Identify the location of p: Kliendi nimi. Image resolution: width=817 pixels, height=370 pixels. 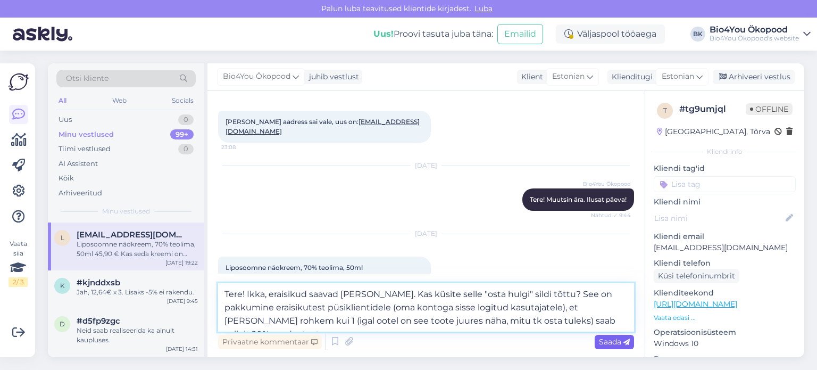
(725, 202).